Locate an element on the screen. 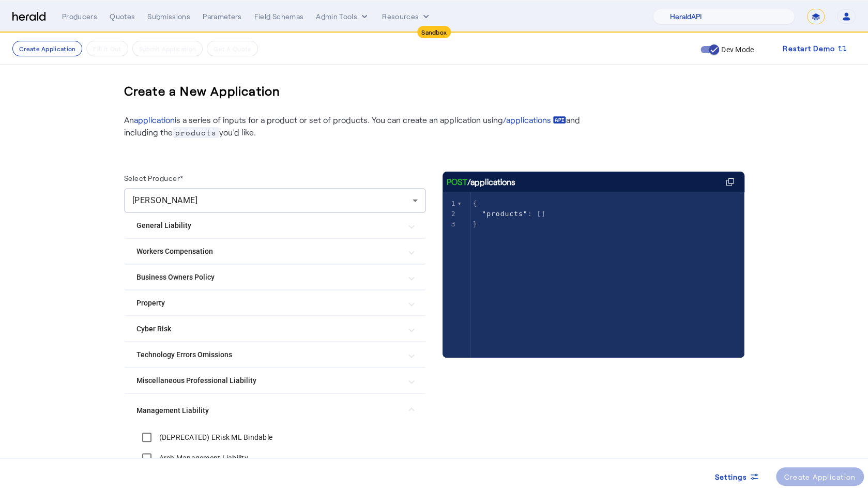  span: Restart Demo is located at coordinates (808, 48).